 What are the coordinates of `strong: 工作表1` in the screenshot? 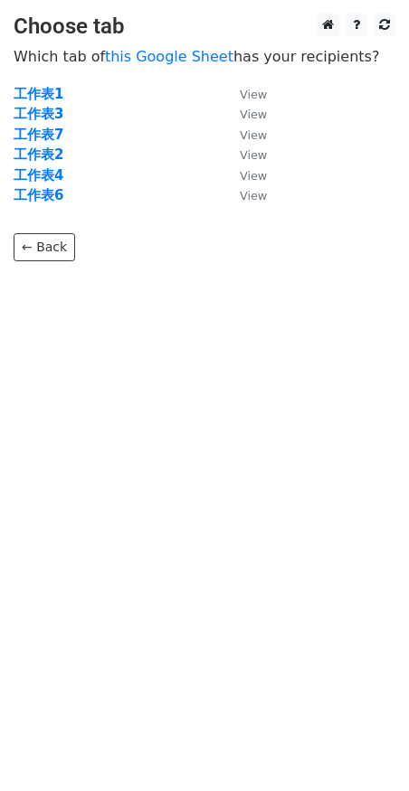 It's located at (38, 94).